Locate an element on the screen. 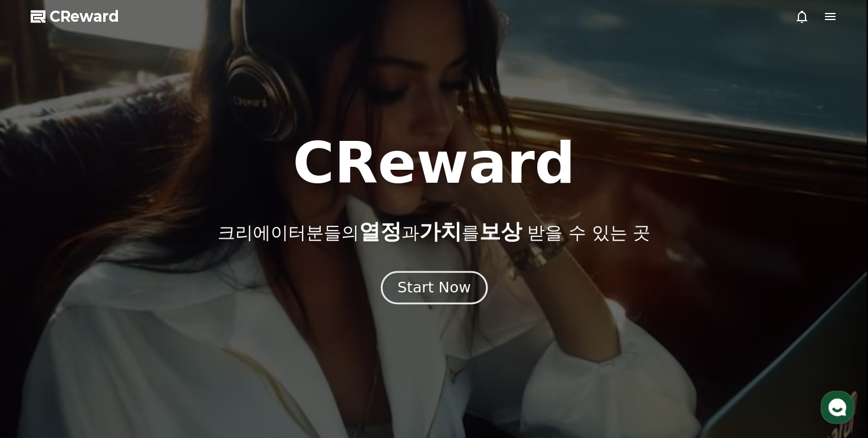  div: Start Now is located at coordinates (434, 288).